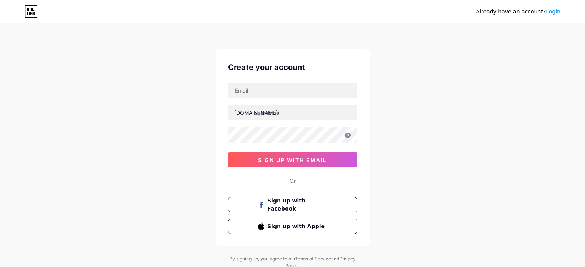 The width and height of the screenshot is (585, 267). I want to click on span: Sign up with Facebook, so click(297, 205).